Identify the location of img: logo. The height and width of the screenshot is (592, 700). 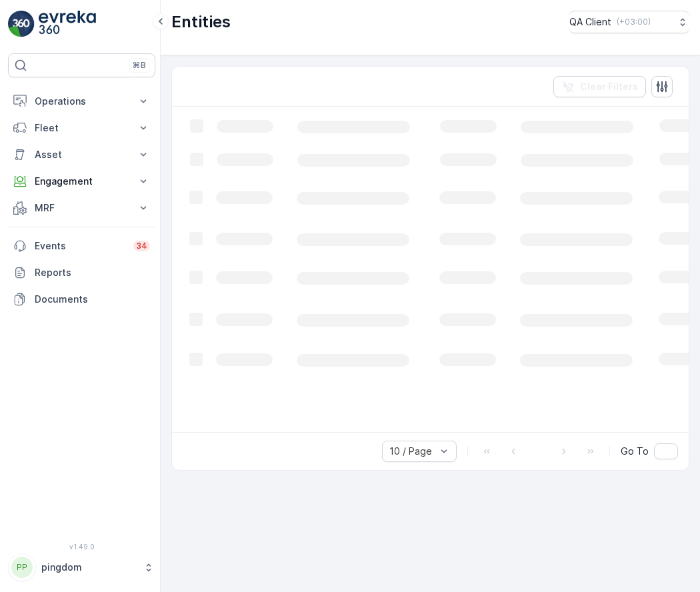
(22, 24).